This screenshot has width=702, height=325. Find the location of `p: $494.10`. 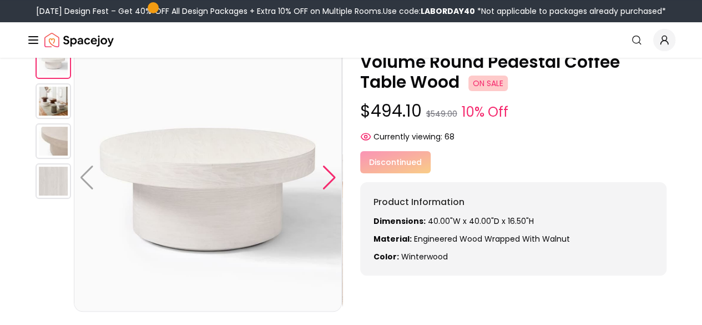

p: $494.10 is located at coordinates (514, 112).